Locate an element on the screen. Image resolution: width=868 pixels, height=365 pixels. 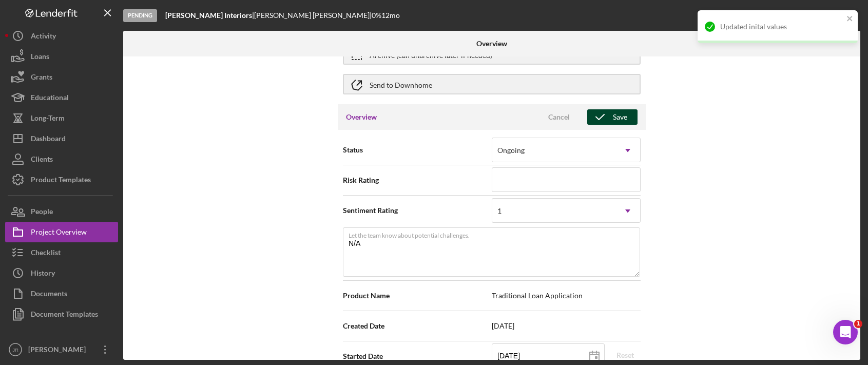
button: Educational is located at coordinates (61, 98).